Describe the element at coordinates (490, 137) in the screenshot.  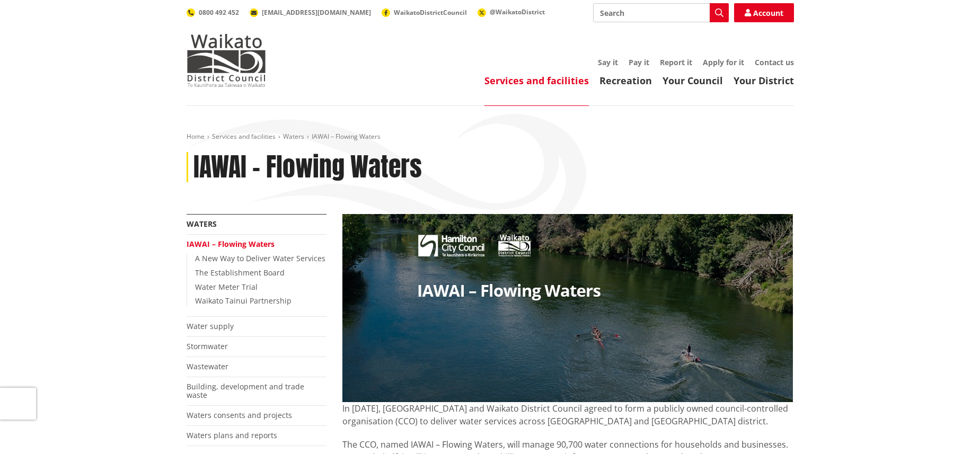
I see `nav: breadcrumb` at that location.